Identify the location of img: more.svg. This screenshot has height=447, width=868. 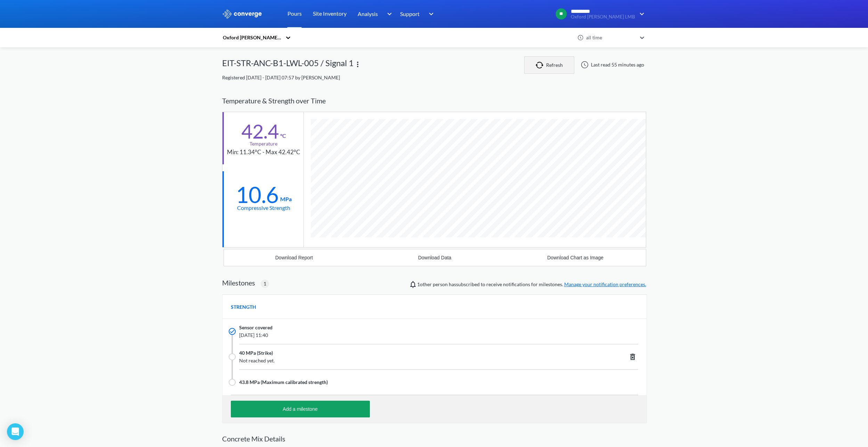
(358, 64).